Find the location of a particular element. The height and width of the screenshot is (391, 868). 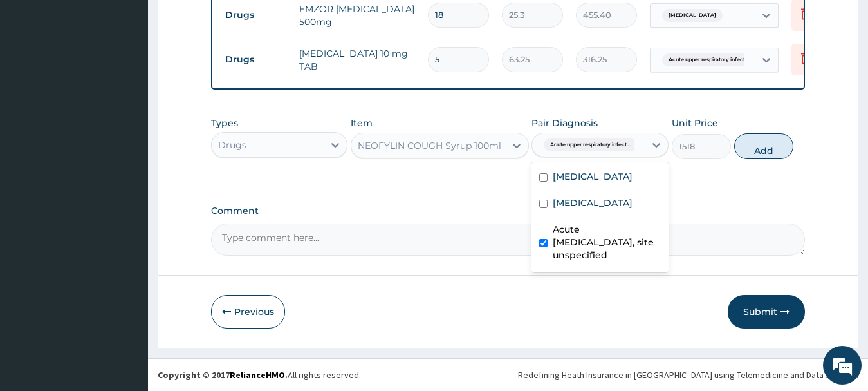

label: Pair Diagnosis is located at coordinates (564, 123).